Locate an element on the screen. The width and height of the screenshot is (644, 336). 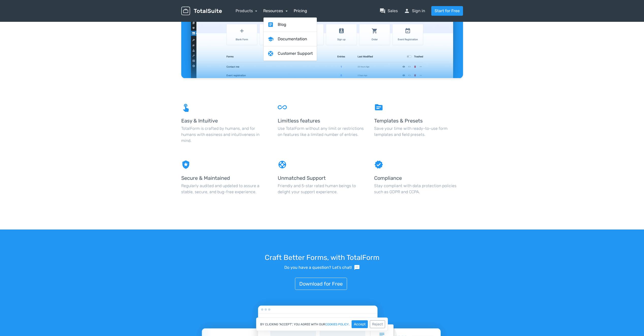
a: Start for Free is located at coordinates (447, 11).